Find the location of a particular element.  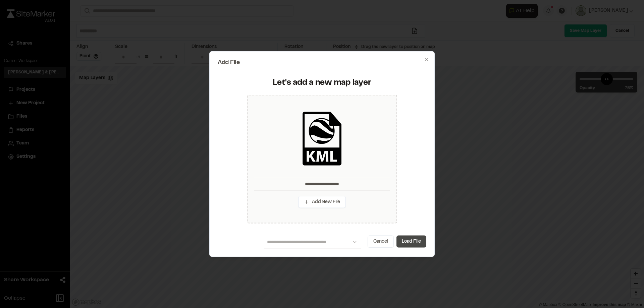

h2: Add File is located at coordinates (322, 62).